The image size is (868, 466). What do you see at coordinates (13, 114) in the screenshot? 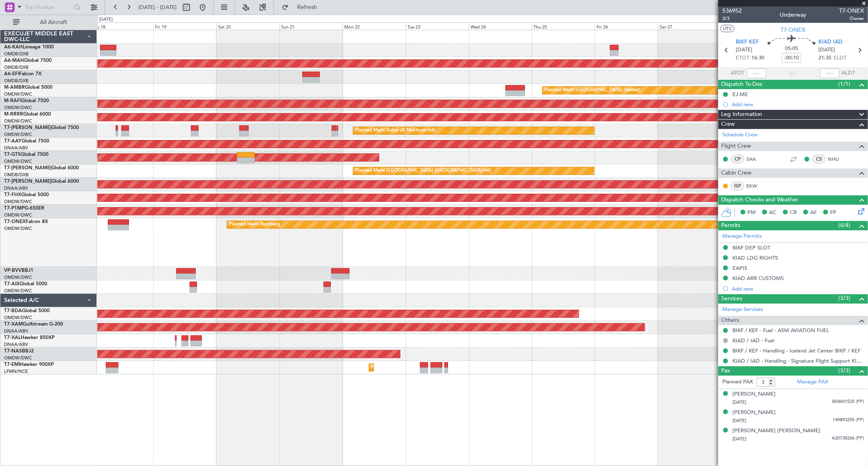
I see `span: M-RRRR` at bounding box center [13, 114].